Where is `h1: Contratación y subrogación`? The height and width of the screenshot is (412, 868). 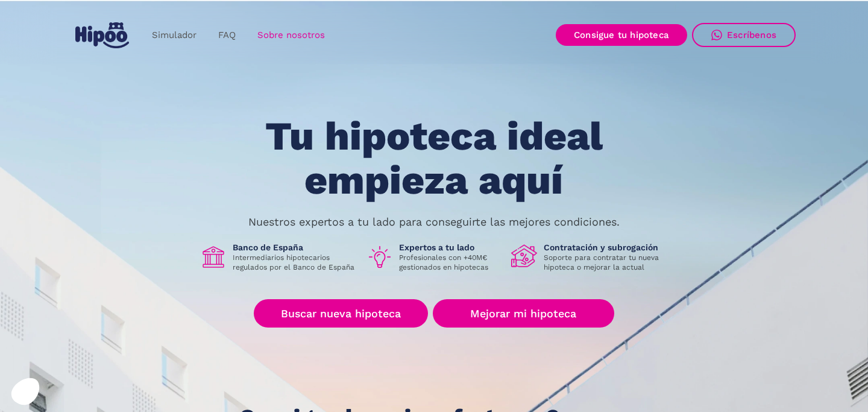 h1: Contratación y subrogación is located at coordinates (605, 247).